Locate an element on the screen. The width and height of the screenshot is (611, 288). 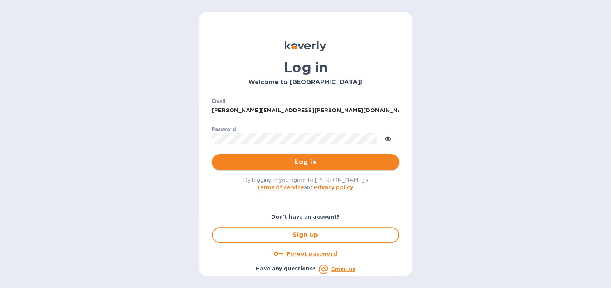
b: Terms of service is located at coordinates (280, 188).